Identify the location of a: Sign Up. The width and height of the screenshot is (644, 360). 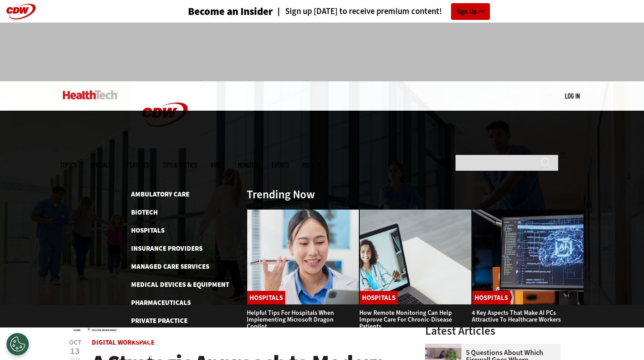
(471, 11).